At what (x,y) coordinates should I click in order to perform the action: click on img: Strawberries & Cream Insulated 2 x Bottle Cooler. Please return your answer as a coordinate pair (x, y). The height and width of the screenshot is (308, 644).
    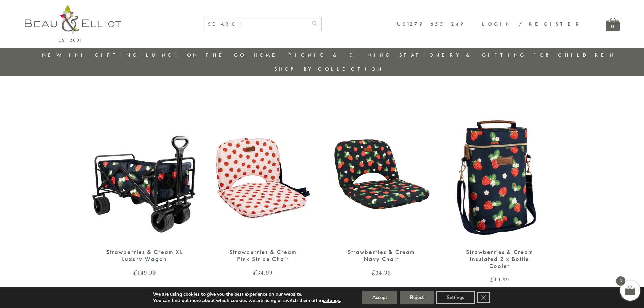
    Looking at the image, I should click on (500, 174).